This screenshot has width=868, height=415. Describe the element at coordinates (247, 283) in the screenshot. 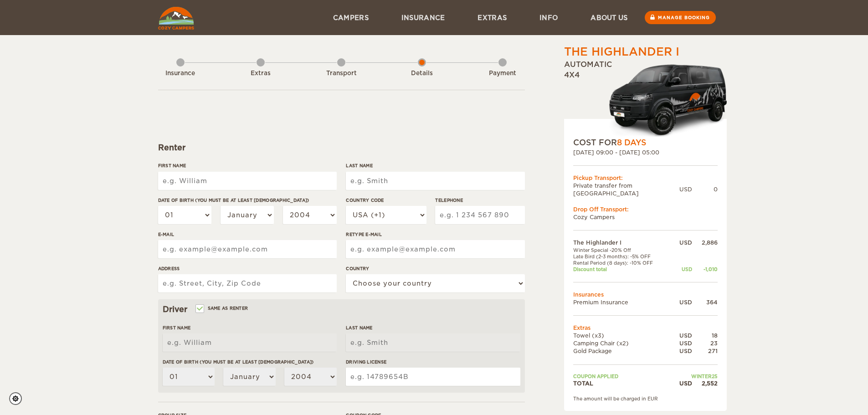

I see `input: e.g. Street, City, Zip Code` at that location.